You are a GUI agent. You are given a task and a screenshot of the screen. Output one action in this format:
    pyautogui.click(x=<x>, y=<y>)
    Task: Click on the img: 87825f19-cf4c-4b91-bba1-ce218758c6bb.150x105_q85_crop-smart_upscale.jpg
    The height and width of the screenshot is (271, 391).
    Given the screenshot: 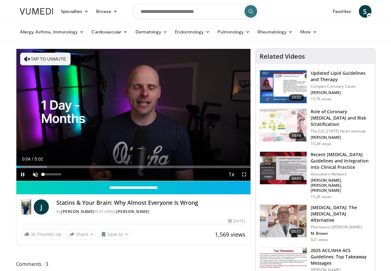 What is the action you would take?
    pyautogui.click(x=283, y=168)
    